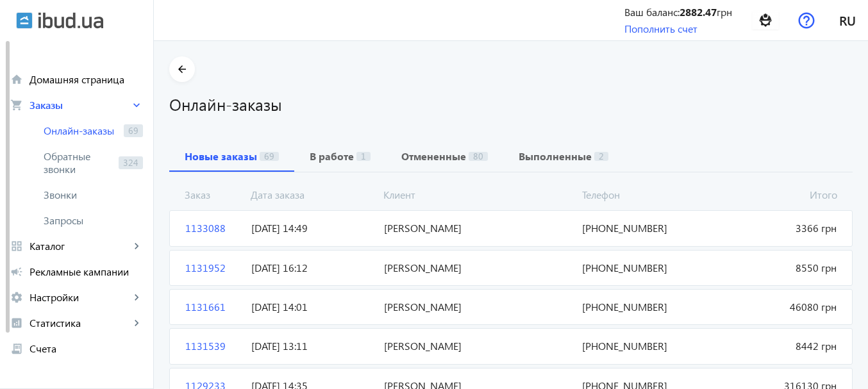 This screenshot has height=389, width=868. Describe the element at coordinates (220, 156) in the screenshot. I see `b: Новые заказы` at that location.